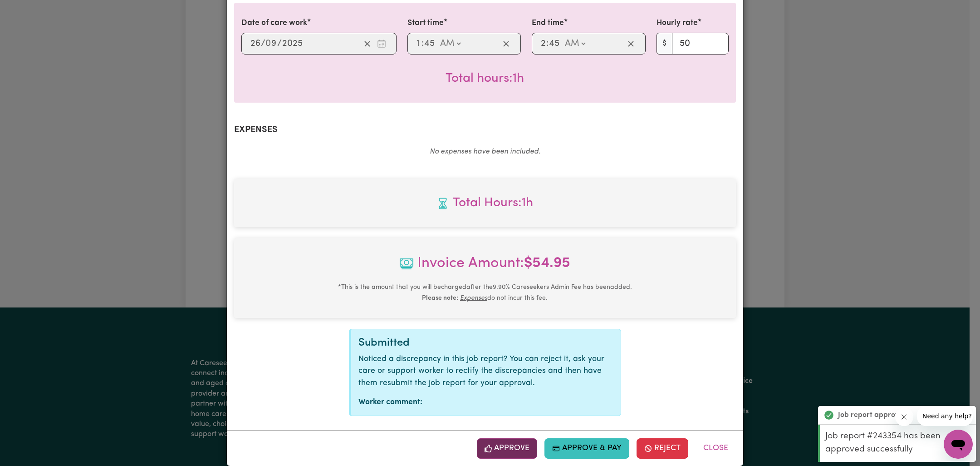 The height and width of the screenshot is (466, 980). What do you see at coordinates (485, 130) in the screenshot?
I see `h2: Expenses` at bounding box center [485, 130].